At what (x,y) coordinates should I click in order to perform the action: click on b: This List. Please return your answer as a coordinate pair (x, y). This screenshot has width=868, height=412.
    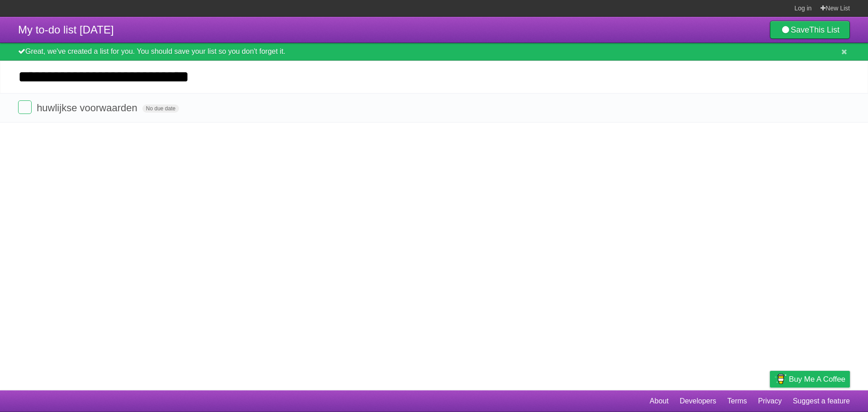
    Looking at the image, I should click on (824, 30).